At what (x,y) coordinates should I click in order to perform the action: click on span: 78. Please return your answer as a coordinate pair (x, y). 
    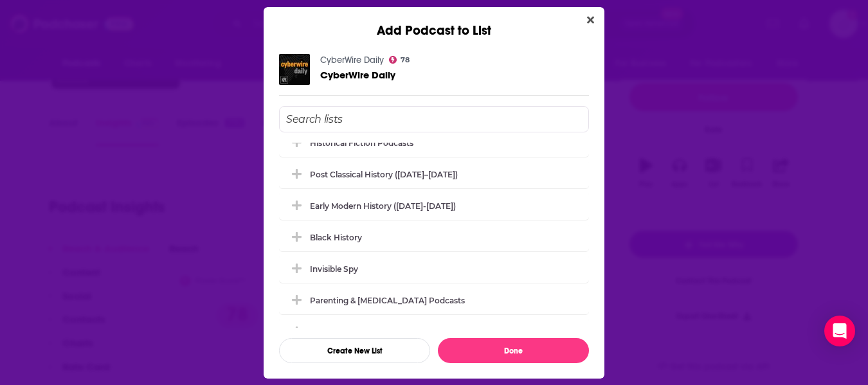
    Looking at the image, I should click on (405, 59).